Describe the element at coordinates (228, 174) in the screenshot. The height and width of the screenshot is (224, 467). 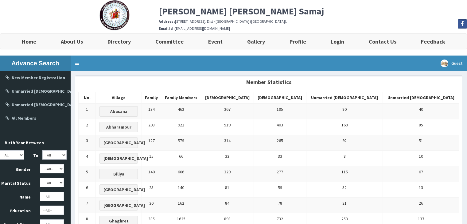
I see `td: 329` at that location.